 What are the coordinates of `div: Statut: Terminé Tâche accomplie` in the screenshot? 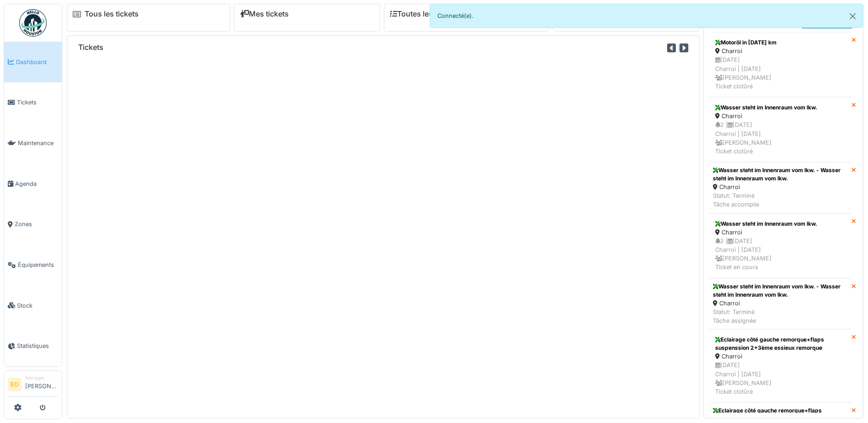 It's located at (780, 200).